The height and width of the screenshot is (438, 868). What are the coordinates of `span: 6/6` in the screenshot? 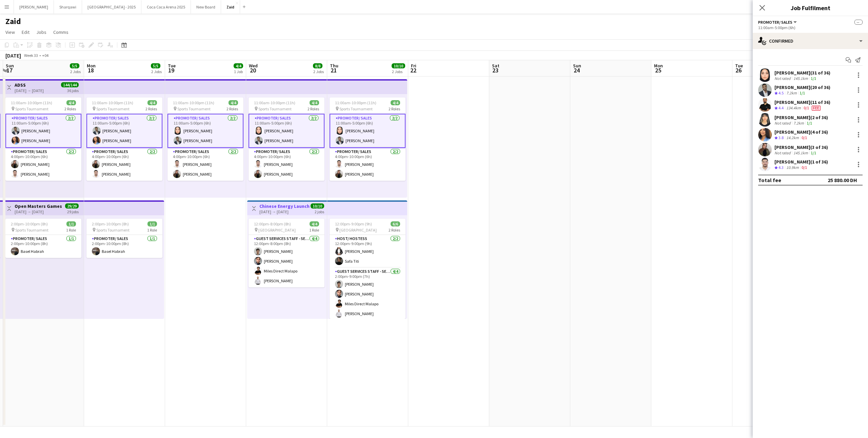 It's located at (395, 224).